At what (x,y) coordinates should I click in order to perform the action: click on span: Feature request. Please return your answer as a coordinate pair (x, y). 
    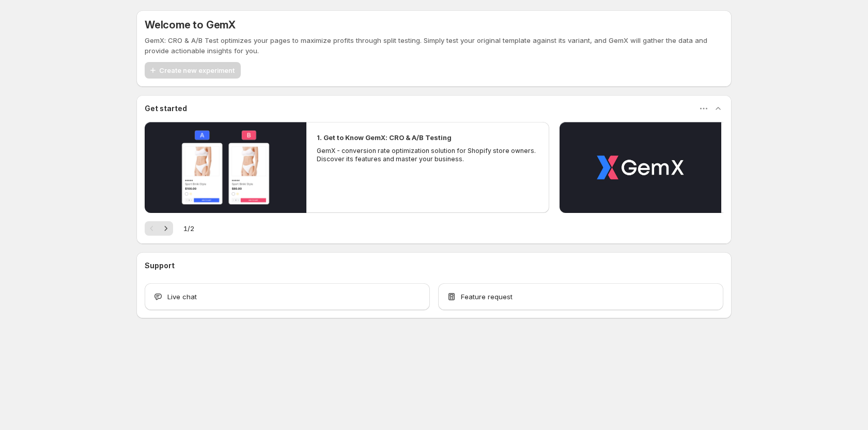
    Looking at the image, I should click on (486, 297).